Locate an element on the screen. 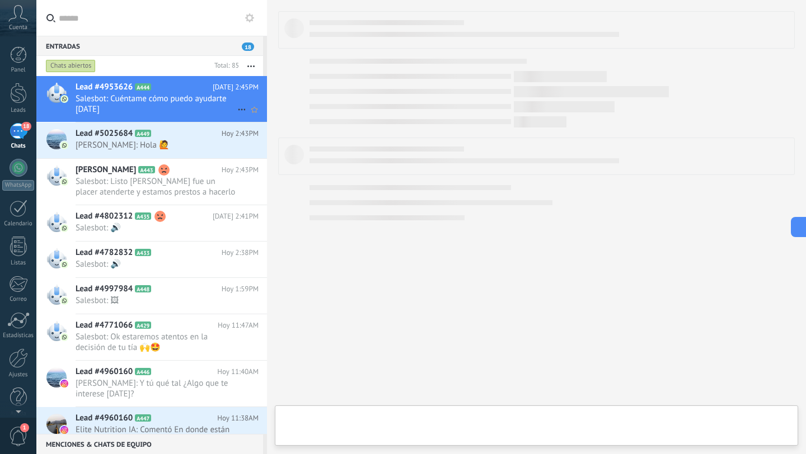  span: Lead #5025684 is located at coordinates (104, 134).